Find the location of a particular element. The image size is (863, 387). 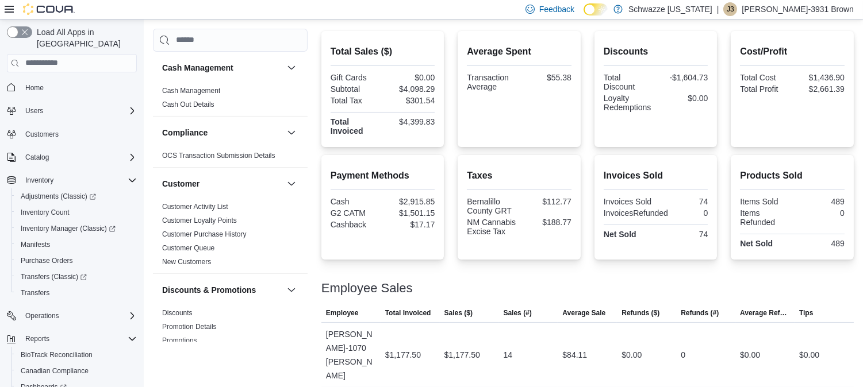

span: New Customers is located at coordinates (186, 262).